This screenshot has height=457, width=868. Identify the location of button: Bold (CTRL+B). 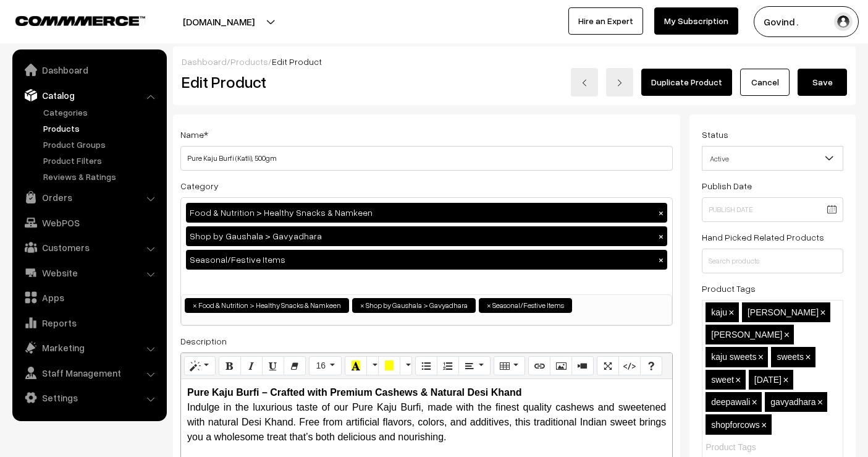
(230, 366).